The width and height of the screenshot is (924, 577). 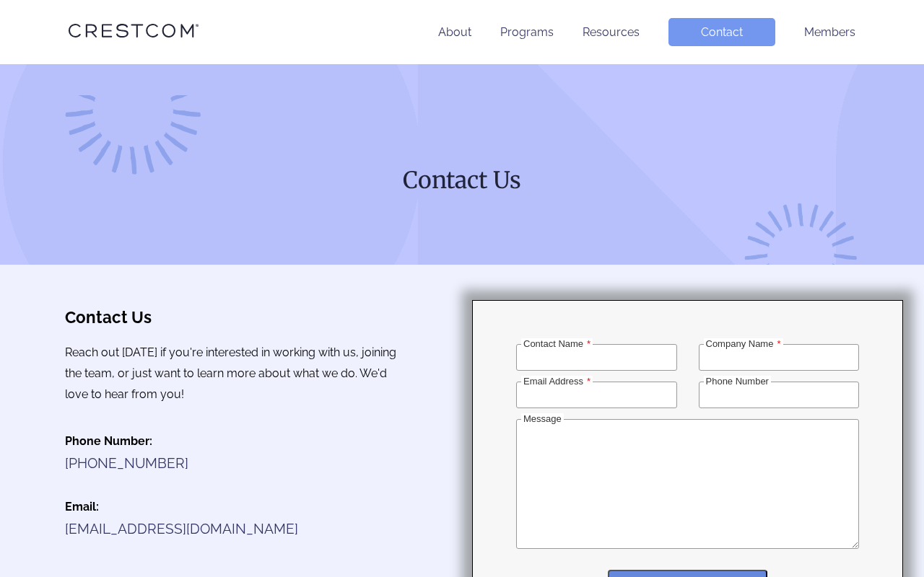 What do you see at coordinates (462, 180) in the screenshot?
I see `h1: Contact Us` at bounding box center [462, 180].